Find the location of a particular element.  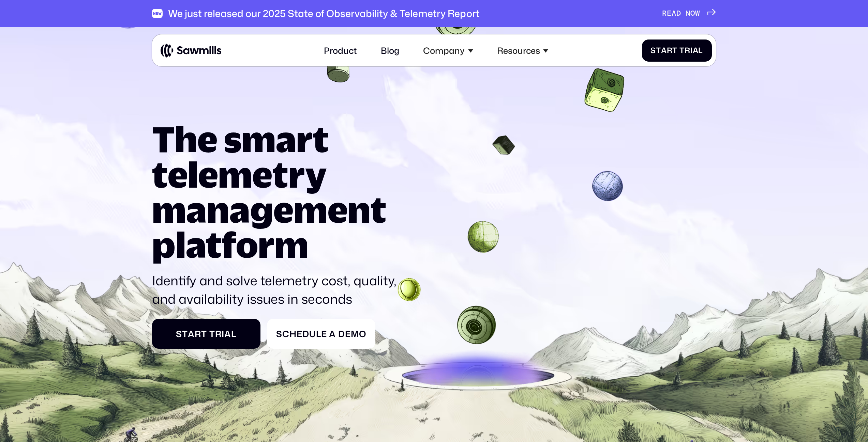

div: We just released our 2025 State of Observability & Telemetry Report is located at coordinates (324, 13).